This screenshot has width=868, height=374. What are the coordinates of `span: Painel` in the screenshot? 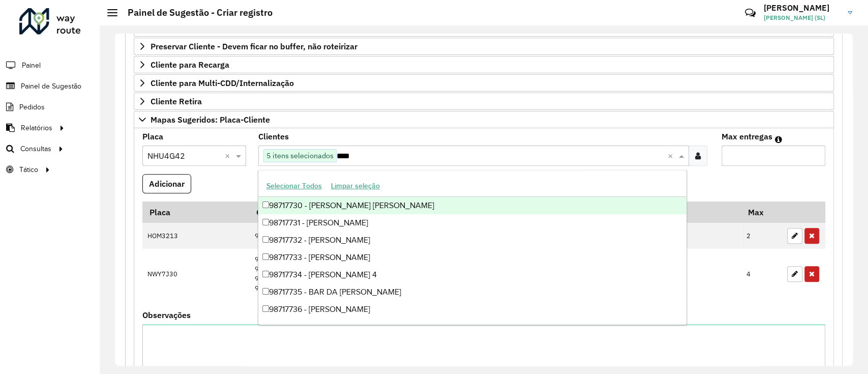 It's located at (31, 65).